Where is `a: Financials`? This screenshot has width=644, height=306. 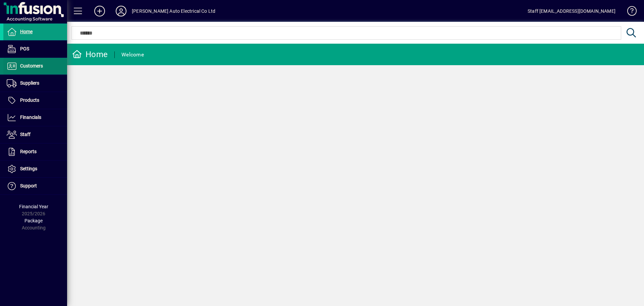
a: Financials is located at coordinates (35, 118).